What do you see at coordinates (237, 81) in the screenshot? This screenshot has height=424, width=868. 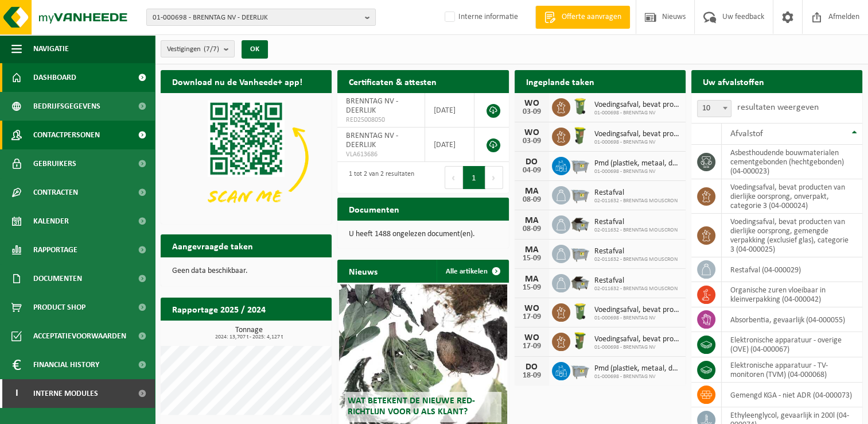 I see `h2: Download nu de Vanheede+ app!` at bounding box center [237, 81].